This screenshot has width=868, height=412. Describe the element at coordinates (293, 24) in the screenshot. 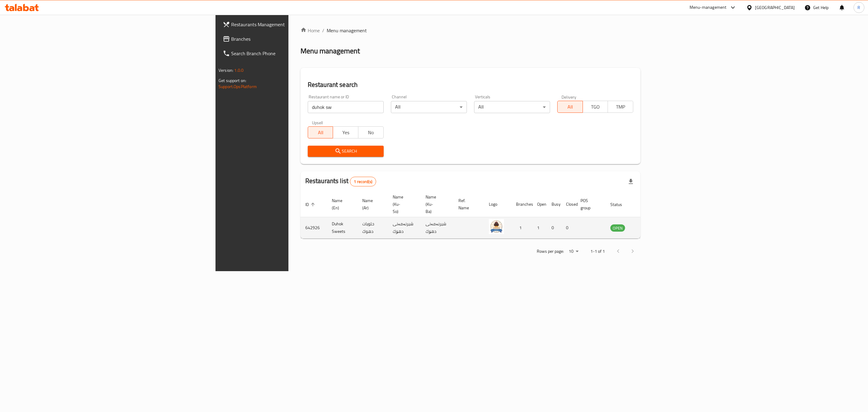

I see `span: Restaurants Management` at that location.